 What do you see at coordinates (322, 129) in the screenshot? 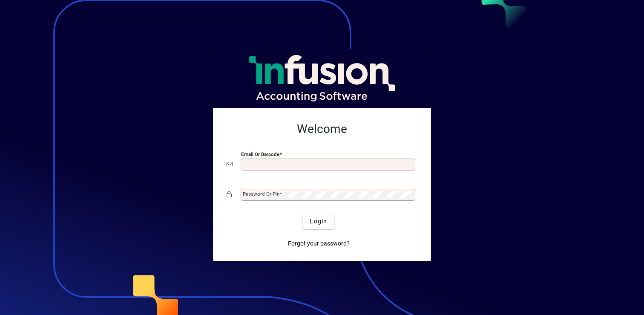
I see `h2: Welcome` at bounding box center [322, 129].